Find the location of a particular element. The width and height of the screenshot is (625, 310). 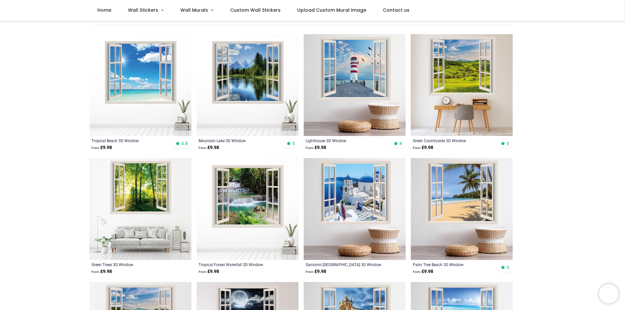

span: Wall Stickers is located at coordinates (143, 10).